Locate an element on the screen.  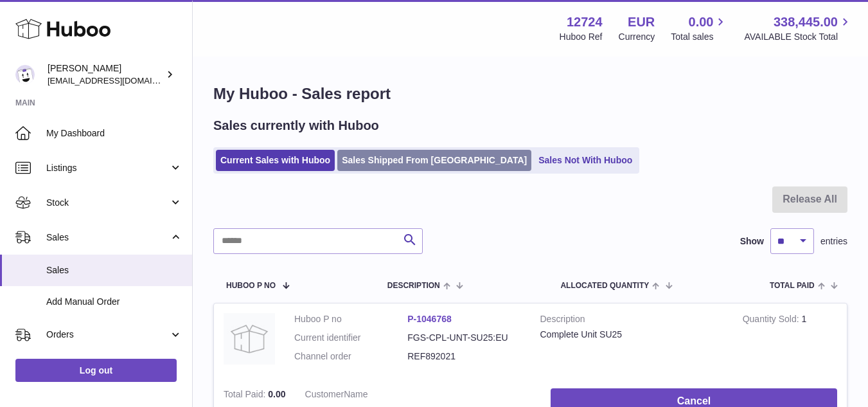
span: AVAILABLE Stock Total is located at coordinates (798, 37).